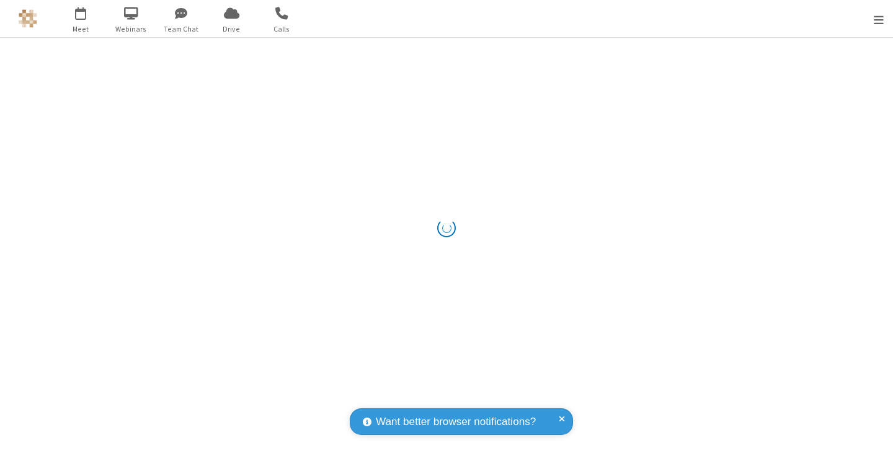 The width and height of the screenshot is (893, 456). Describe the element at coordinates (231, 29) in the screenshot. I see `span: Drive` at that location.